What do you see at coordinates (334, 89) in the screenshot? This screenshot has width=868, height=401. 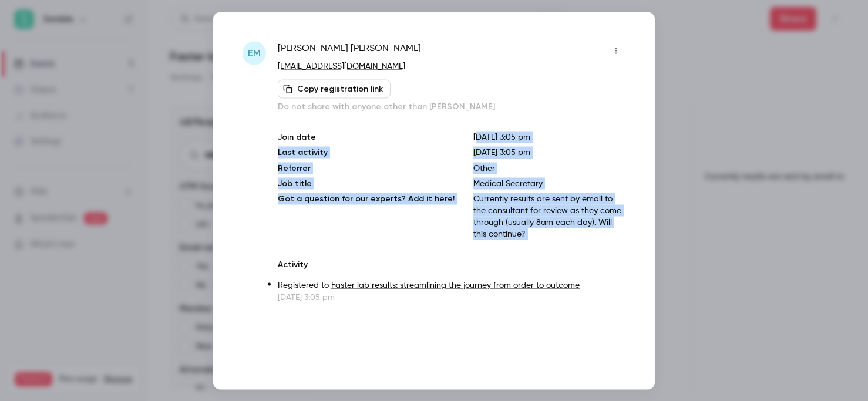 I see `button: Copy registration link` at bounding box center [334, 89].